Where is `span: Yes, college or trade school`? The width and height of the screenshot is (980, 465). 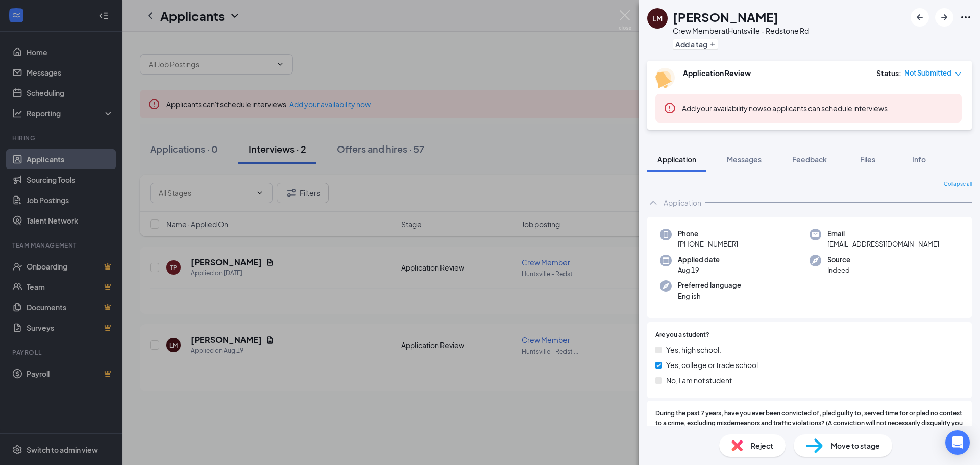
span: Yes, college or trade school is located at coordinates (712, 365).